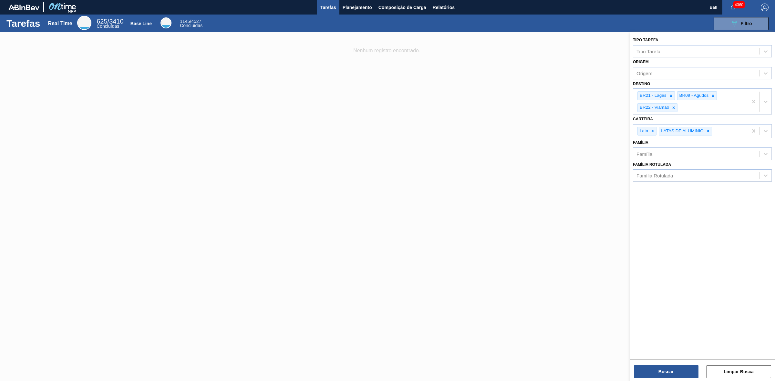  I want to click on div: Origem, so click(644, 73).